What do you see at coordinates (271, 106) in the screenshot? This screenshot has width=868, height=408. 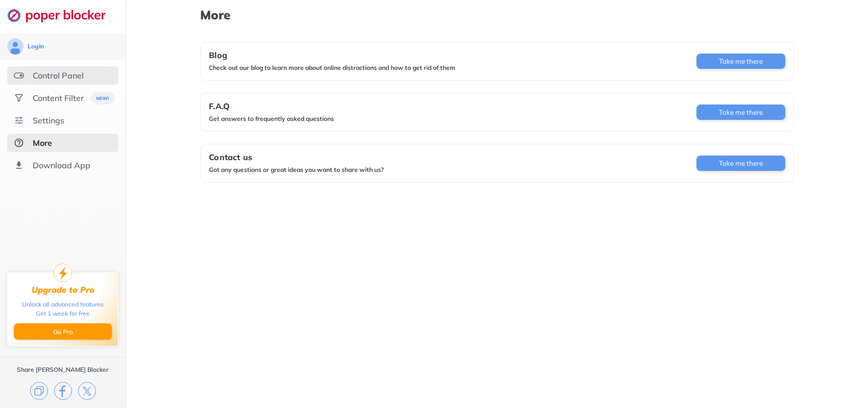 I see `div: F.A.Q` at bounding box center [271, 106].